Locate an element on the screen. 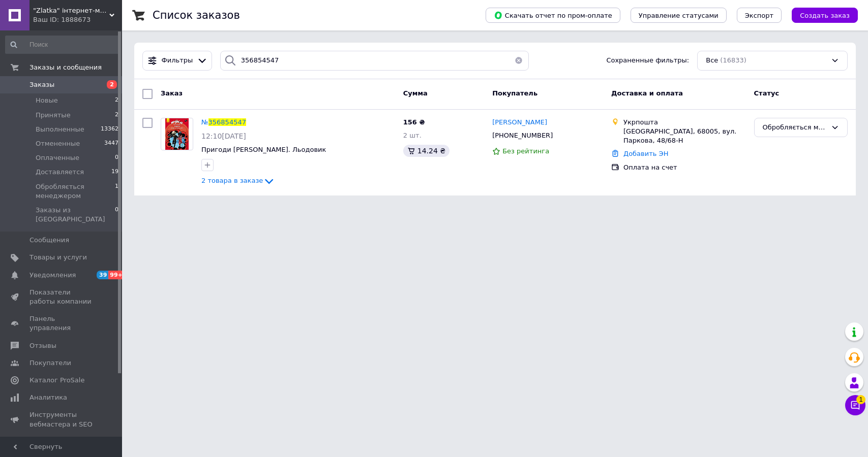  button: Экспорт is located at coordinates (759, 15).